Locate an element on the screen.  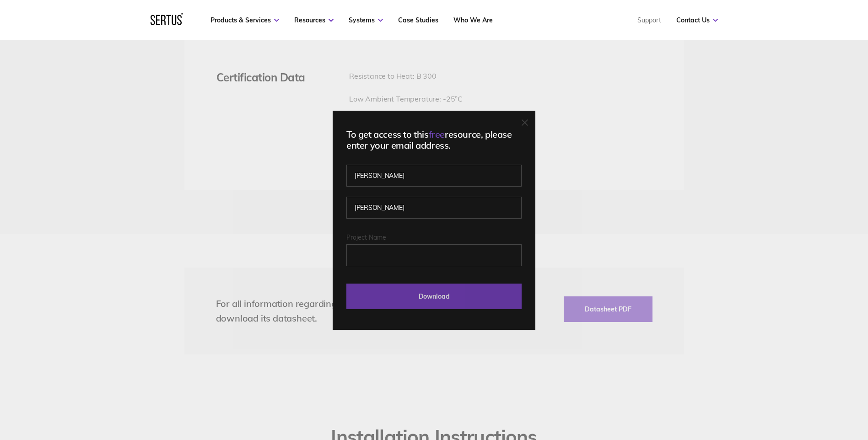
a: Resources is located at coordinates (314, 20).